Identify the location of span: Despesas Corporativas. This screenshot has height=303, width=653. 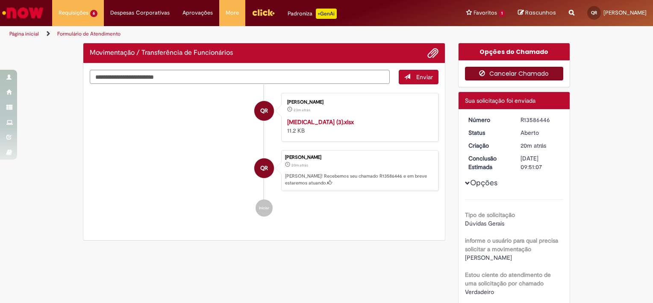
(140, 13).